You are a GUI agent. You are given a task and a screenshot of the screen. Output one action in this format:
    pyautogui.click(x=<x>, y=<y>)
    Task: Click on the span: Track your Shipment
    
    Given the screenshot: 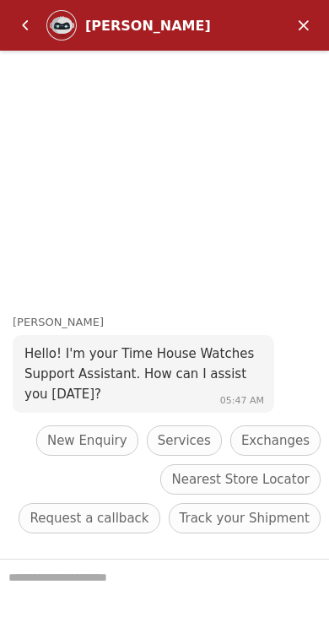 What is the action you would take?
    pyautogui.click(x=244, y=518)
    